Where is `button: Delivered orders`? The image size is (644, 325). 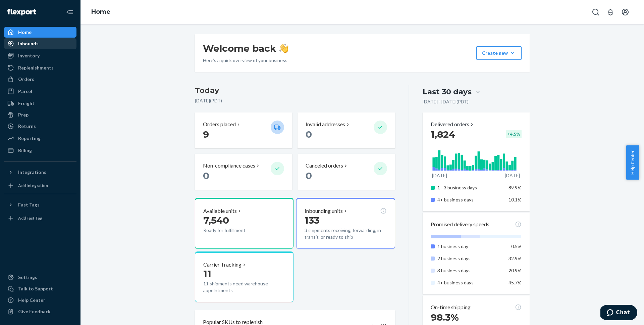 button: Delivered orders is located at coordinates (452, 124).